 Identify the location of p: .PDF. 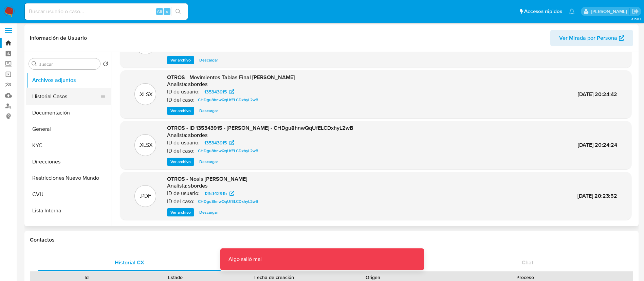
(145, 196).